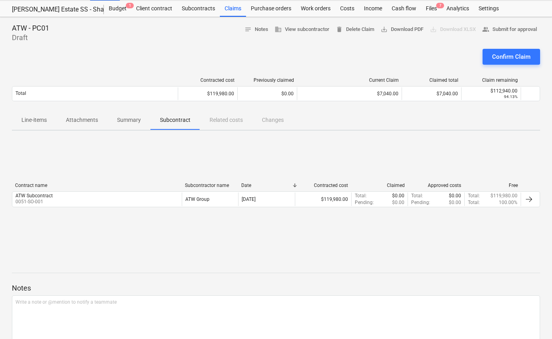 Image resolution: width=552 pixels, height=339 pixels. I want to click on span: people_alt, so click(485, 29).